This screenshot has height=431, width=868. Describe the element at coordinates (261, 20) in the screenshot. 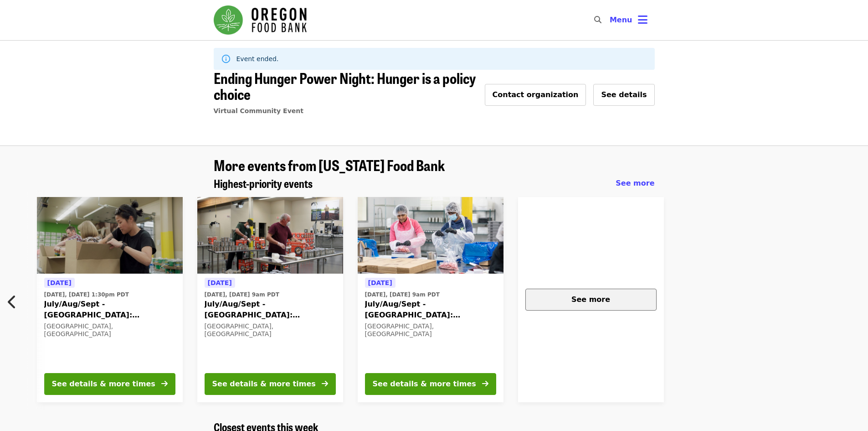

I see `img: Oregon Food Bank - Home` at that location.